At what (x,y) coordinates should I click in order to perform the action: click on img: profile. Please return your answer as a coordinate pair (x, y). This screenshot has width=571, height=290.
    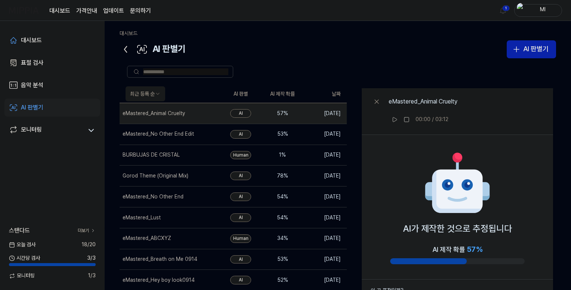
    Looking at the image, I should click on (521, 10).